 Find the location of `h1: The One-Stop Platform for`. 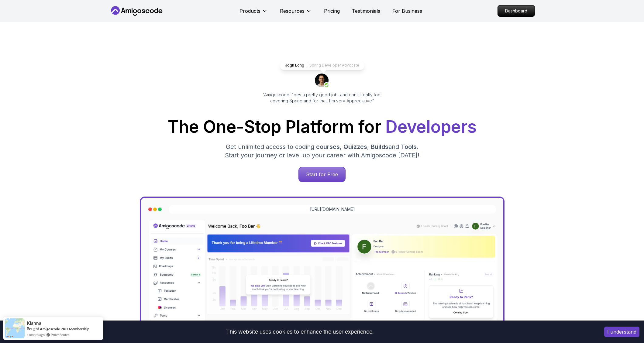

h1: The One-Stop Platform for is located at coordinates (322, 127).